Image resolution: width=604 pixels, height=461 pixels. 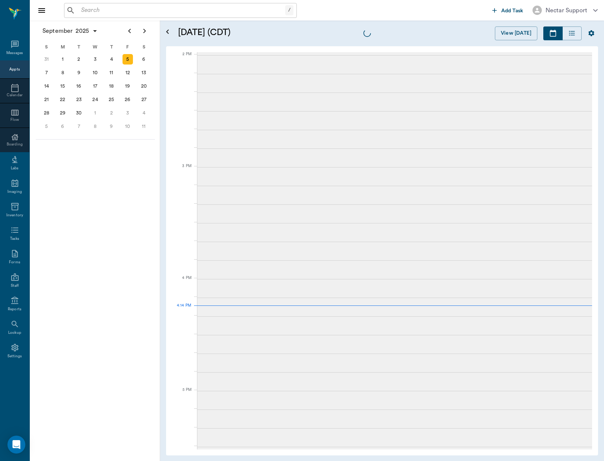 What do you see at coordinates (111, 86) in the screenshot?
I see `div: Thursday, September 18, 2025` at bounding box center [111, 86].